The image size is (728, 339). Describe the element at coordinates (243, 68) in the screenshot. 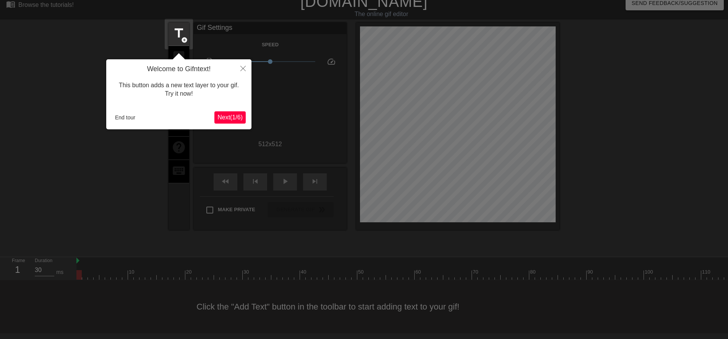

I see `button: Close` at that location.